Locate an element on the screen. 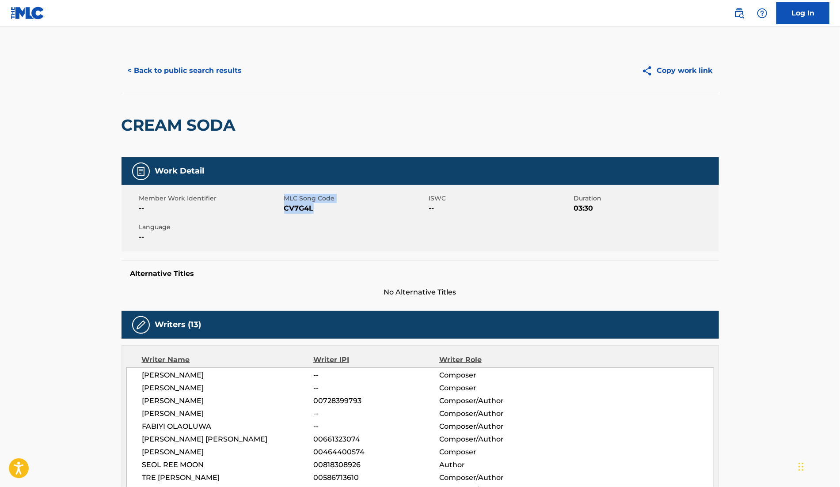 This screenshot has height=487, width=840. div: Writer Name is located at coordinates (227, 360).